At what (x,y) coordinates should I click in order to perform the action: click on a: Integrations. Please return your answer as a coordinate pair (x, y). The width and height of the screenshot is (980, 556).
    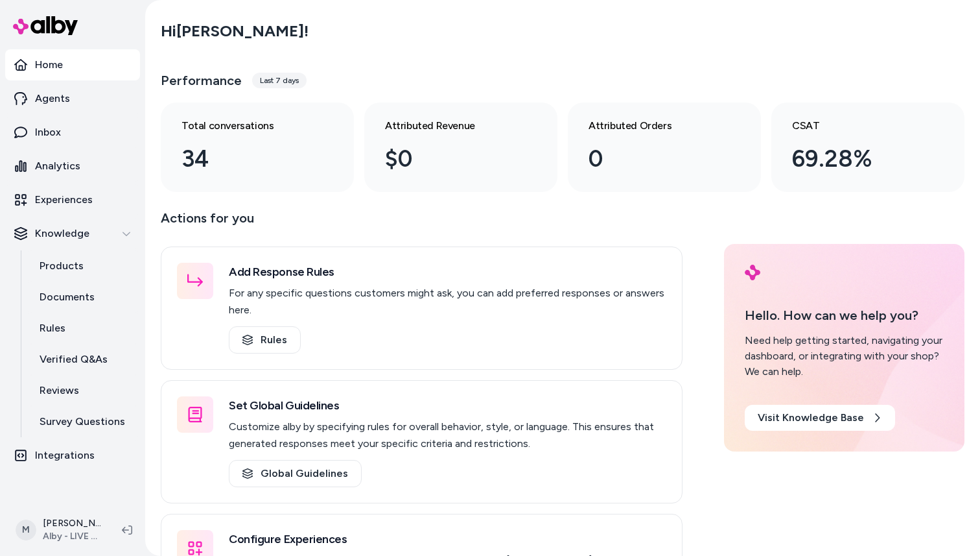
    Looking at the image, I should click on (73, 455).